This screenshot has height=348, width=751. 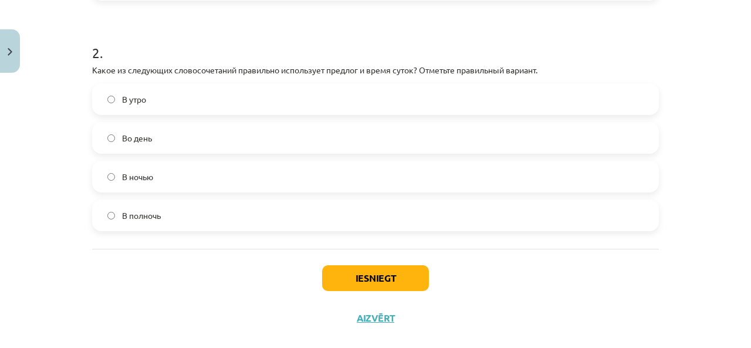 I want to click on span: В полночь, so click(x=141, y=215).